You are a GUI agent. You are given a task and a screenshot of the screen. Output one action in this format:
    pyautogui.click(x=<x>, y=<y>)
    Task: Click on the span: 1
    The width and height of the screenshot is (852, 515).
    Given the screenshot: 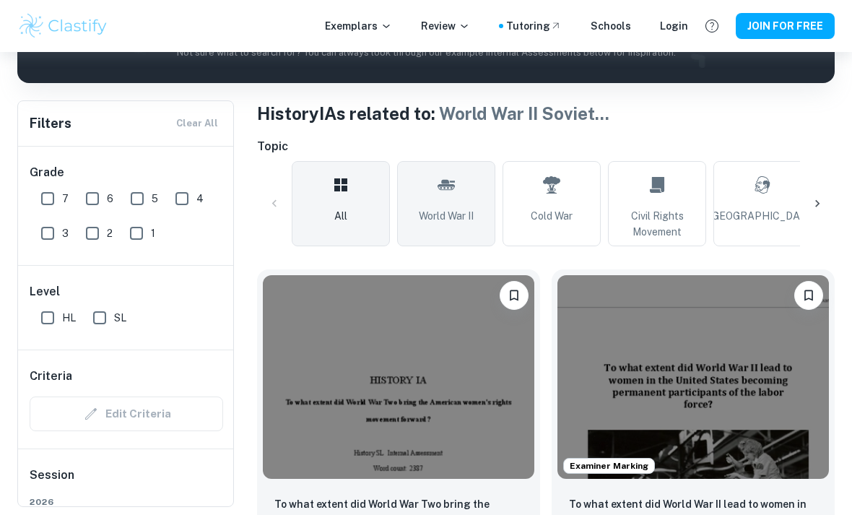 What is the action you would take?
    pyautogui.click(x=153, y=233)
    